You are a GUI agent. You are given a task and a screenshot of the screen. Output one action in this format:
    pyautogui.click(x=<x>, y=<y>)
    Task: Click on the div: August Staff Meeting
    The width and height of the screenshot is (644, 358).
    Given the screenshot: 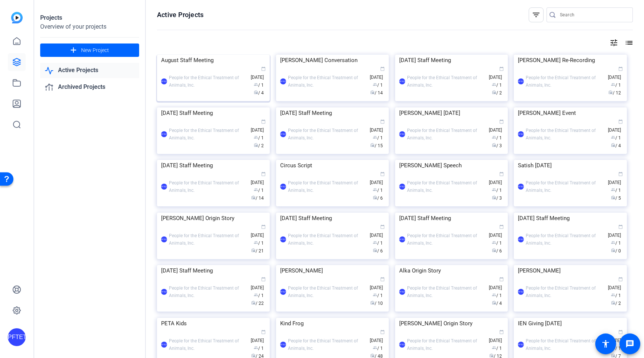 What is the action you would take?
    pyautogui.click(x=213, y=60)
    